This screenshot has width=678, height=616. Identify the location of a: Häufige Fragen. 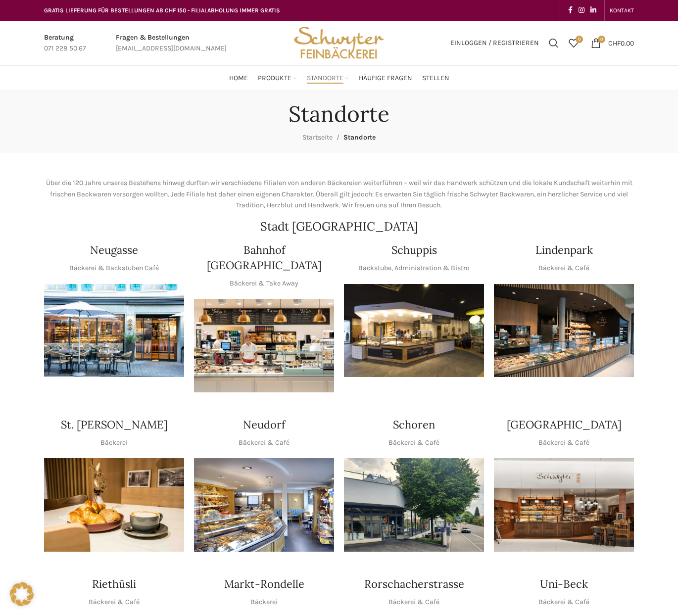
(386, 78).